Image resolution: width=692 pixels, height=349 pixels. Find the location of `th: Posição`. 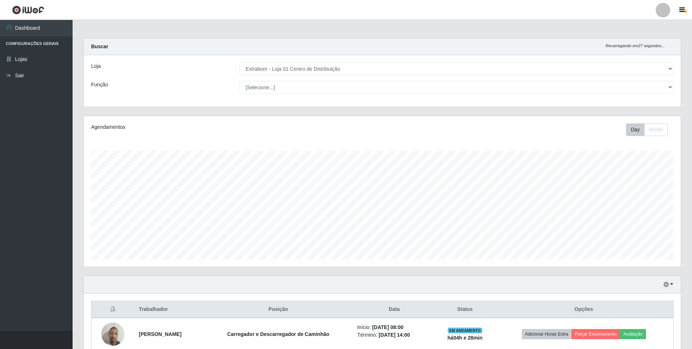

th: Posição is located at coordinates (278, 310).